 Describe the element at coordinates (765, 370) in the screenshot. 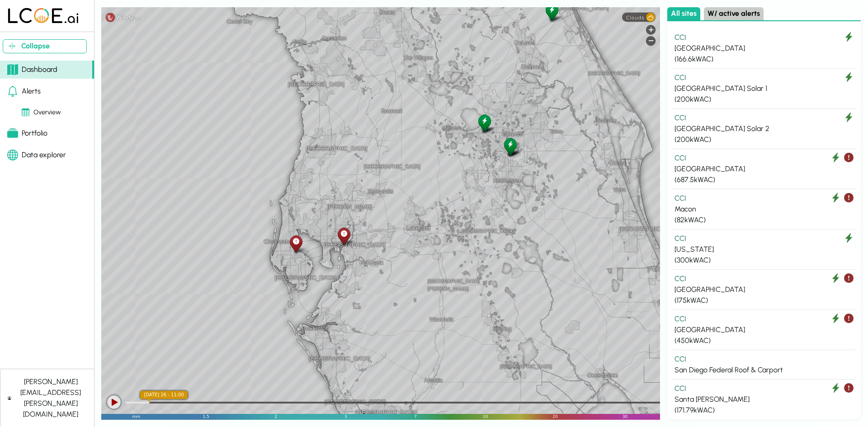

I see `div: San Diego Federal Roof & Carport` at that location.